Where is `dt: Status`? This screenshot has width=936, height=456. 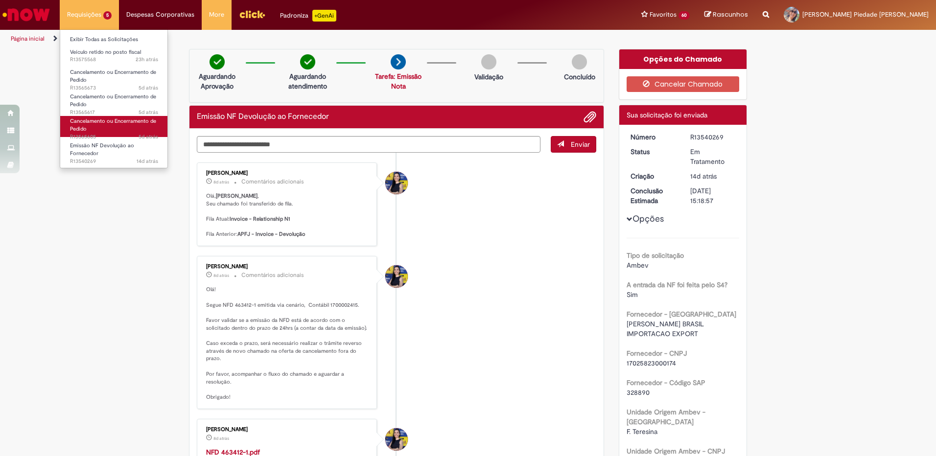
dt: Status is located at coordinates (653, 152).